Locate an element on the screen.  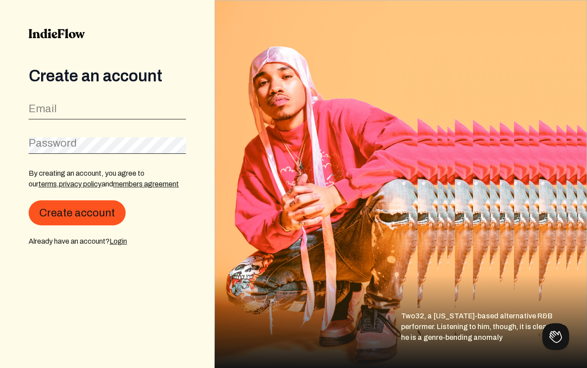
a: members agreement is located at coordinates (146, 184).